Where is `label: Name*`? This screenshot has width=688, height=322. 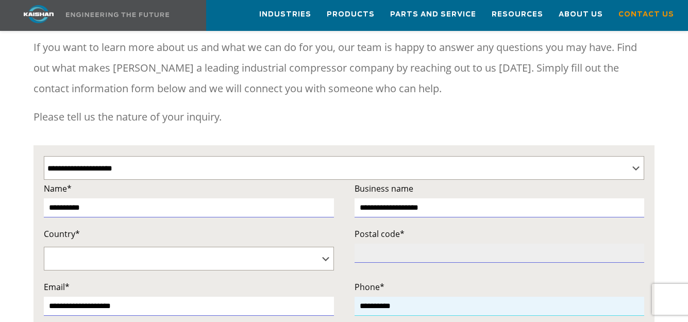
label: Name* is located at coordinates (189, 189).